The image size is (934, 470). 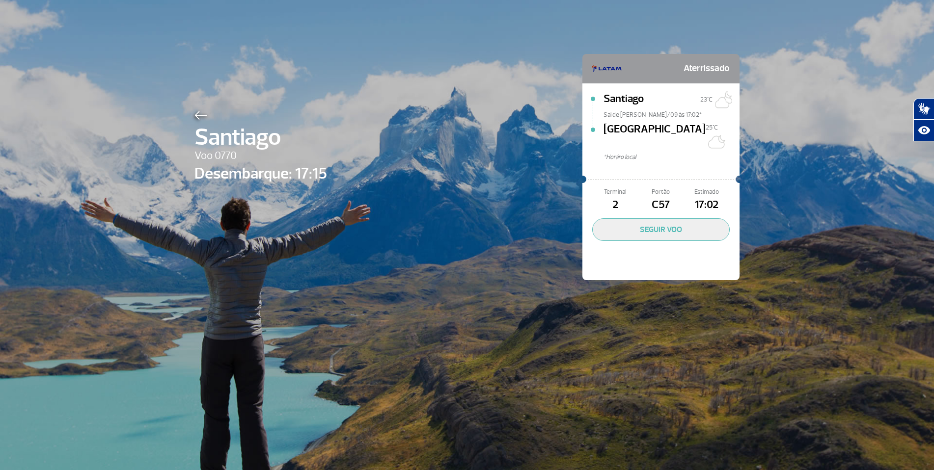 I want to click on span: *Horáro local, so click(x=671, y=157).